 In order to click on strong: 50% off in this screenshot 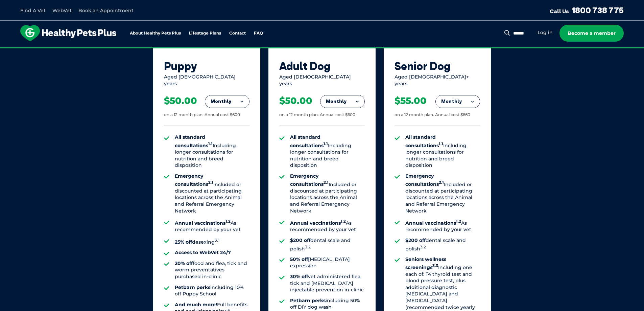, I will do `click(299, 259)`.